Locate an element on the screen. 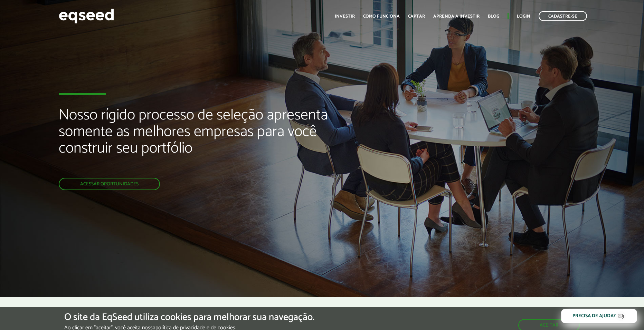  a: Aprenda a investir is located at coordinates (456, 16).